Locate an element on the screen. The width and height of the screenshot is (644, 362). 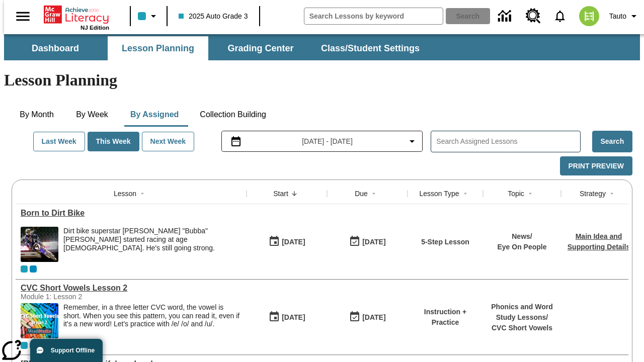
button: Select a new avatar is located at coordinates (589, 16).